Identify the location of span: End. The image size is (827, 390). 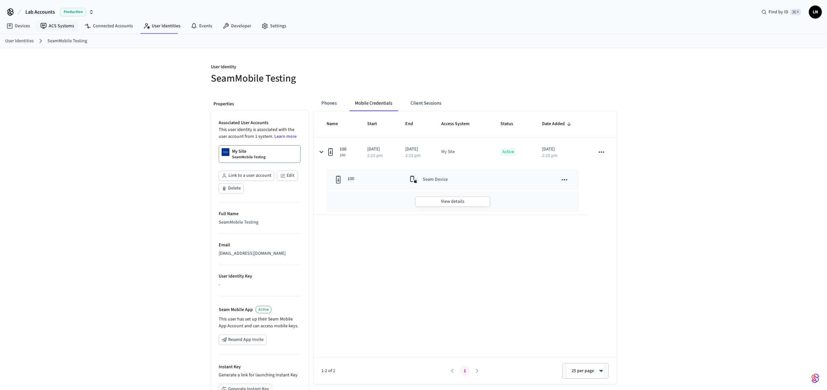
(413, 124).